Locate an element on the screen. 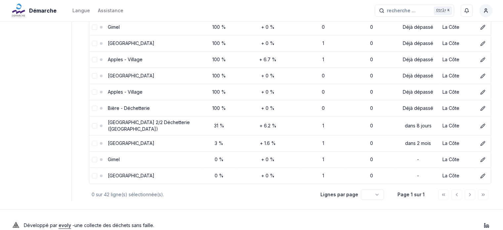 This screenshot has width=503, height=230. a: Bière - Déchetterie is located at coordinates (129, 108).